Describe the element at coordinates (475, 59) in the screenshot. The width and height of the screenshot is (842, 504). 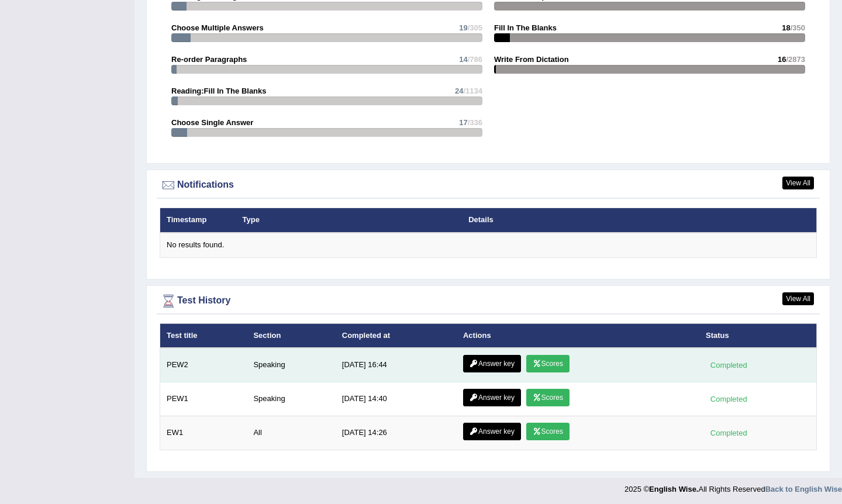
I see `span: /786` at that location.